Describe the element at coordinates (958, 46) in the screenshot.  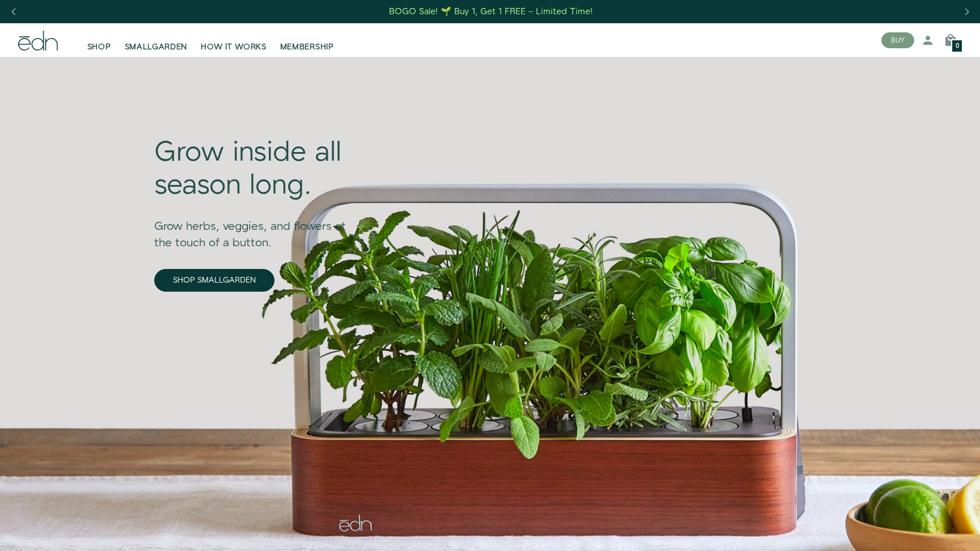
I see `span: 0` at that location.